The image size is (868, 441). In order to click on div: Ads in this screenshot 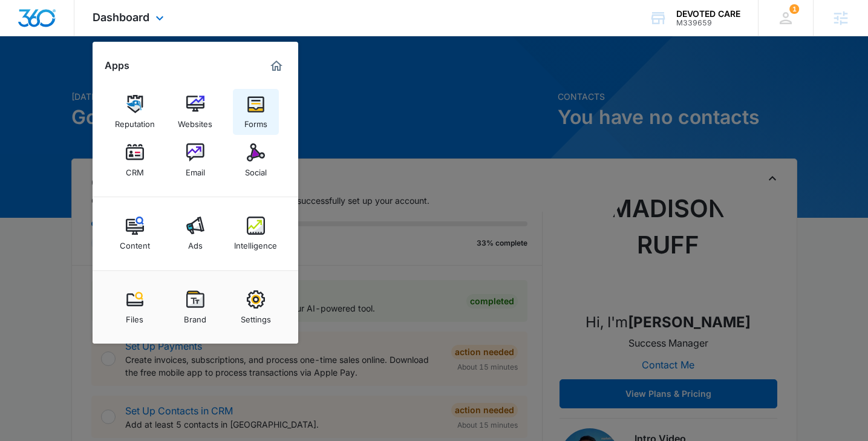, I will do `click(196, 243)`.